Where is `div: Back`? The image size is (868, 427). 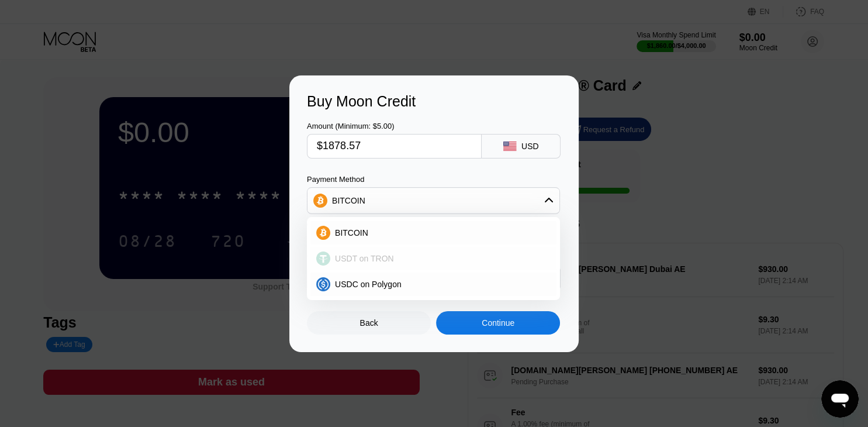
div: Back is located at coordinates (369, 323).